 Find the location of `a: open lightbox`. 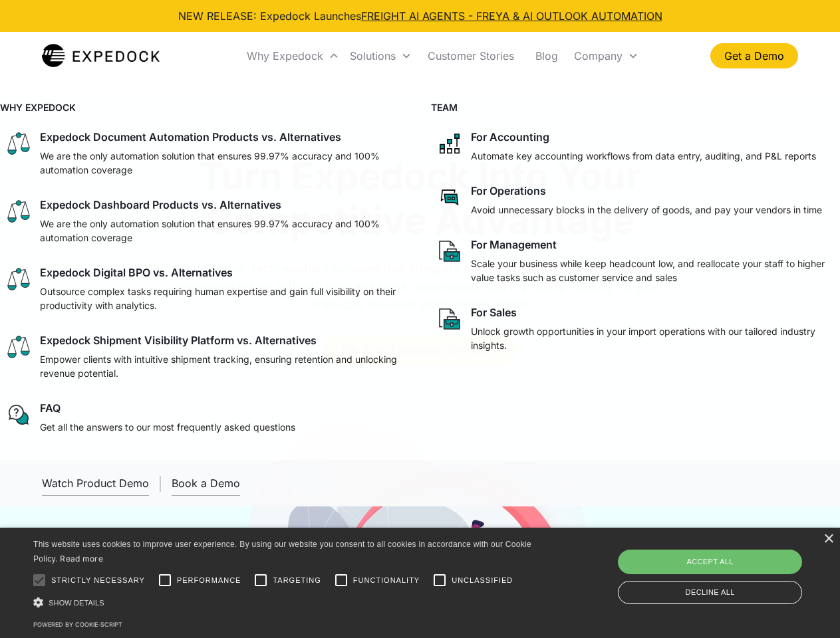

a: open lightbox is located at coordinates (95, 483).